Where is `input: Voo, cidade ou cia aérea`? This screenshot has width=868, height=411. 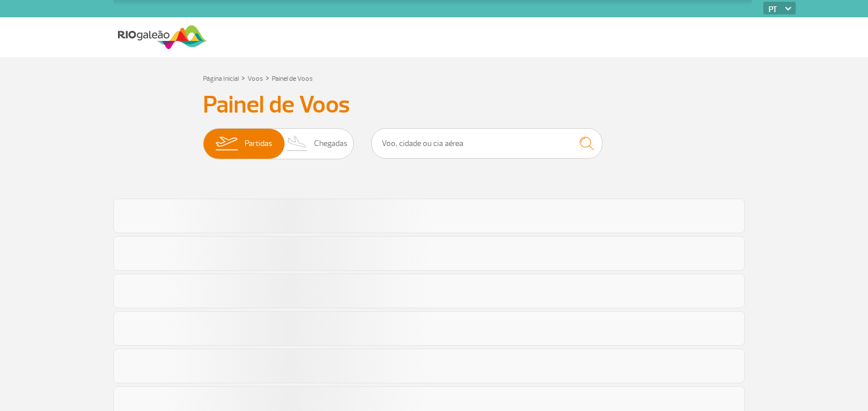 input: Voo, cidade ou cia aérea is located at coordinates (487, 143).